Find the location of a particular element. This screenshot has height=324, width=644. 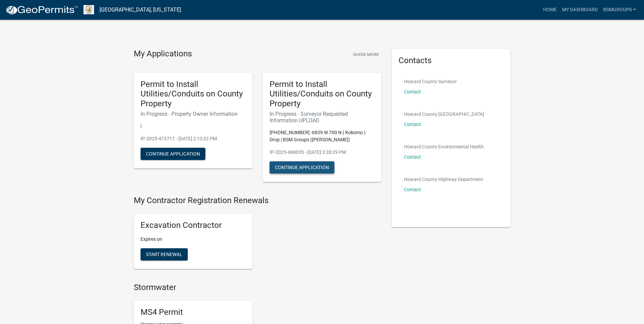

h4: My Applications is located at coordinates (163, 54).